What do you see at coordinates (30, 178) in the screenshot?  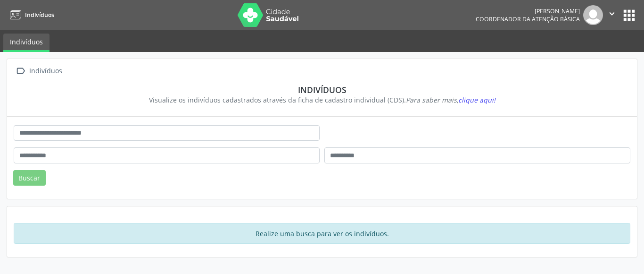 I see `button: Buscar` at bounding box center [30, 178].